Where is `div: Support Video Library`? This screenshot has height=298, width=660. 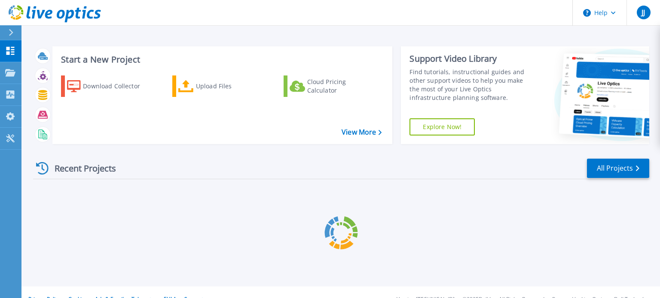 div: Support Video Library is located at coordinates (471, 59).